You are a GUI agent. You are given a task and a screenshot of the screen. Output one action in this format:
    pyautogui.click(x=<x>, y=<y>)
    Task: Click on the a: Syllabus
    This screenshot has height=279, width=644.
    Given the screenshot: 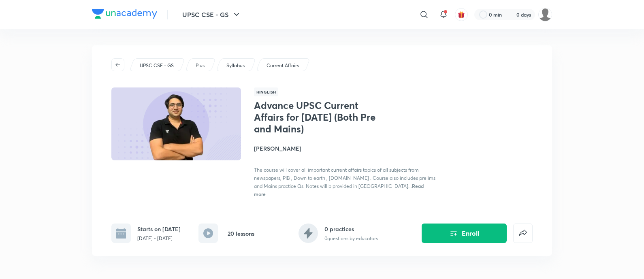 What is the action you would take?
    pyautogui.click(x=236, y=66)
    